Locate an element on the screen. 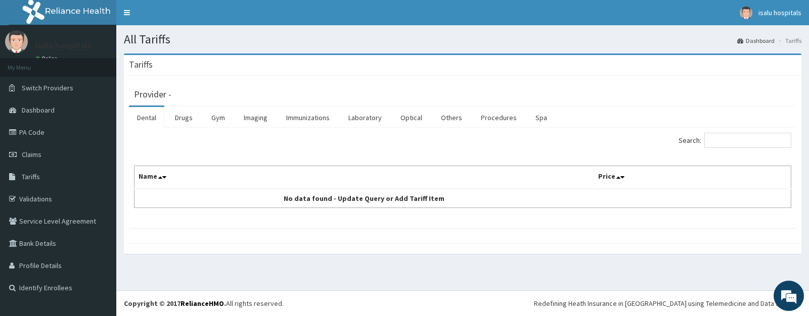  a: Others is located at coordinates (451, 118).